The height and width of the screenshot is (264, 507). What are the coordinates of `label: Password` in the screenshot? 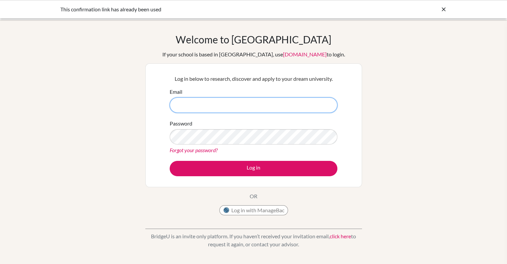 It's located at (181, 123).